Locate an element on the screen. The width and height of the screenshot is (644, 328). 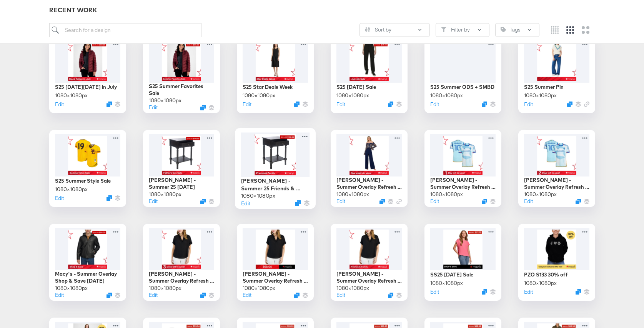
div: S25 Star Deals Week is located at coordinates (268, 87).